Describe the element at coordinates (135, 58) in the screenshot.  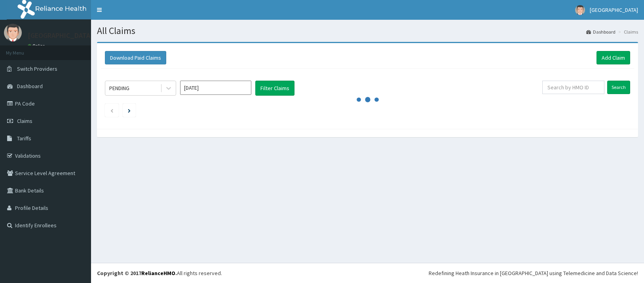
I see `button: Download Paid Claims` at that location.